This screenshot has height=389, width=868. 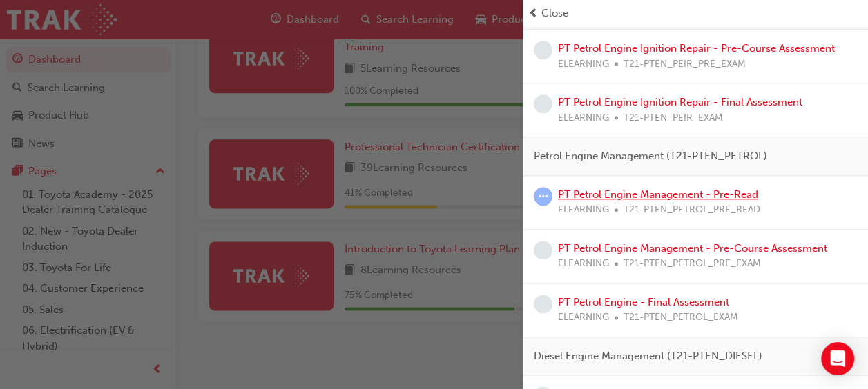 What do you see at coordinates (650, 156) in the screenshot?
I see `span: Petrol Engine Management (T21-PTEN_PETROL)` at bounding box center [650, 156].